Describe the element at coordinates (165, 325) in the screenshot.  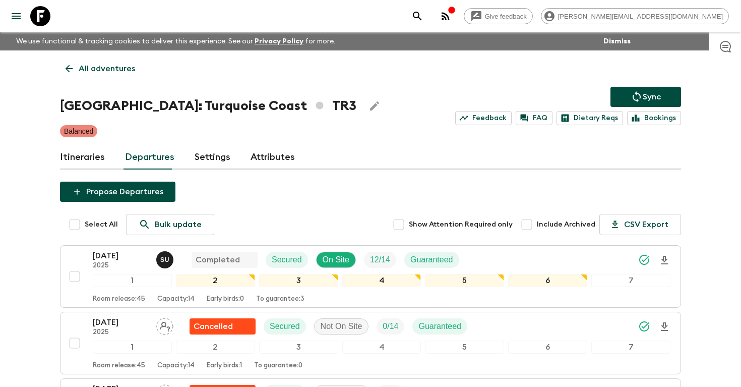
I see `span: Assign pack leader` at that location.